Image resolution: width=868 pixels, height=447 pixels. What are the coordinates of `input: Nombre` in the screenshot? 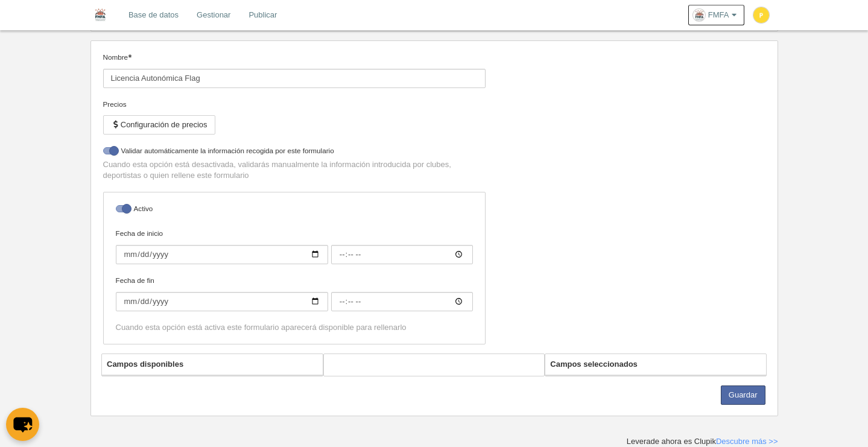 It's located at (294, 79).